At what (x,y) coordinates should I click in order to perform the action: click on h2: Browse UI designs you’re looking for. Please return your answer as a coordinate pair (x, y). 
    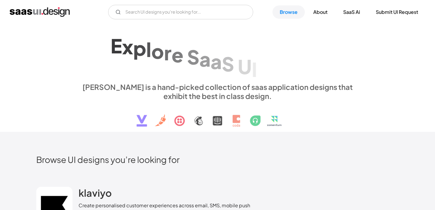
    Looking at the image, I should click on (218, 160).